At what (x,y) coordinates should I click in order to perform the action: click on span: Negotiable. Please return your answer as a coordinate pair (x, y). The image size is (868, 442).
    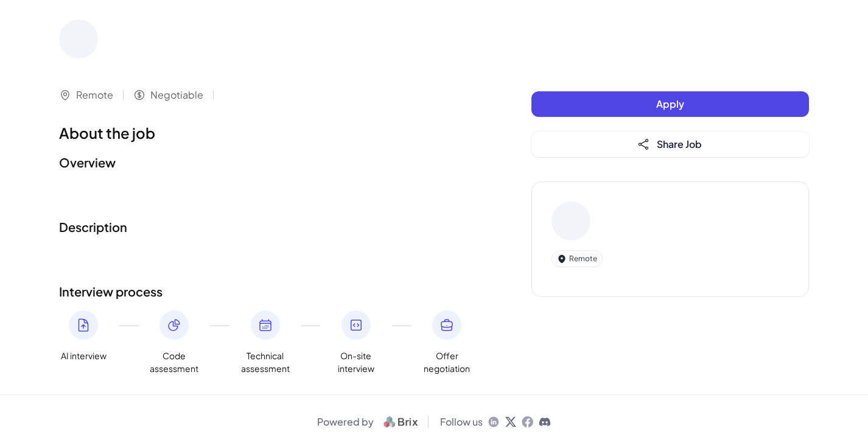
    Looking at the image, I should click on (176, 95).